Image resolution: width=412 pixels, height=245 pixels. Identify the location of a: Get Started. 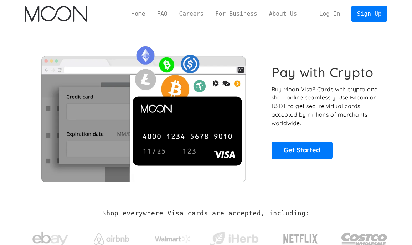
(302, 150).